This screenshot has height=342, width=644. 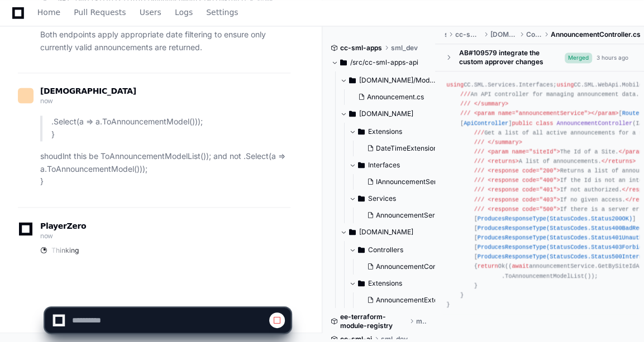 What do you see at coordinates (379, 62) in the screenshot?
I see `button: /src/cc-sml-apps-api` at bounding box center [379, 62].